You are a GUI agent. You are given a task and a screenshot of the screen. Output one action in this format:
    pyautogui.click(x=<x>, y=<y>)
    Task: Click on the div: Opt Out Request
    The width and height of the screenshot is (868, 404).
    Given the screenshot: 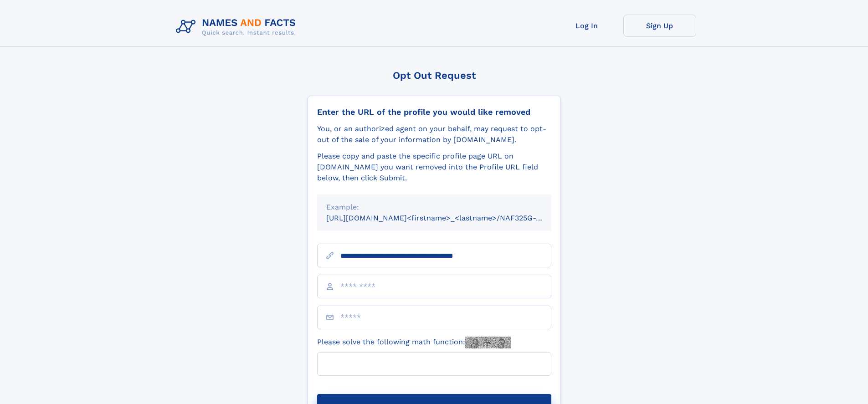 What is the action you would take?
    pyautogui.click(x=434, y=75)
    